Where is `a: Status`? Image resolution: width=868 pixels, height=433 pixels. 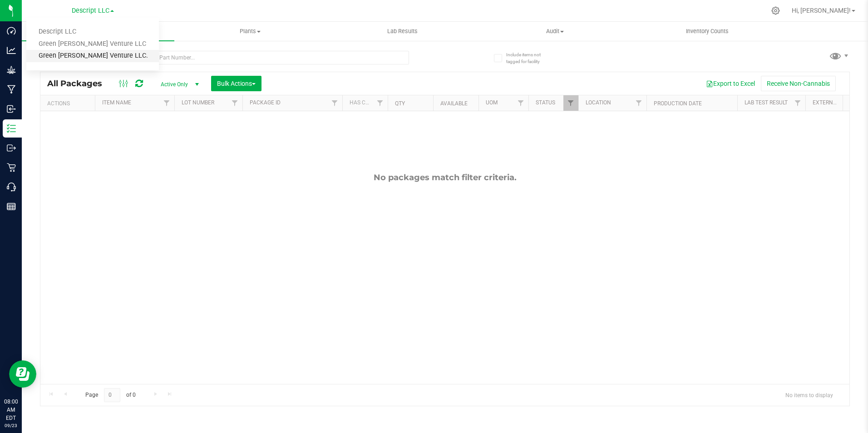 a: Status is located at coordinates (545, 103).